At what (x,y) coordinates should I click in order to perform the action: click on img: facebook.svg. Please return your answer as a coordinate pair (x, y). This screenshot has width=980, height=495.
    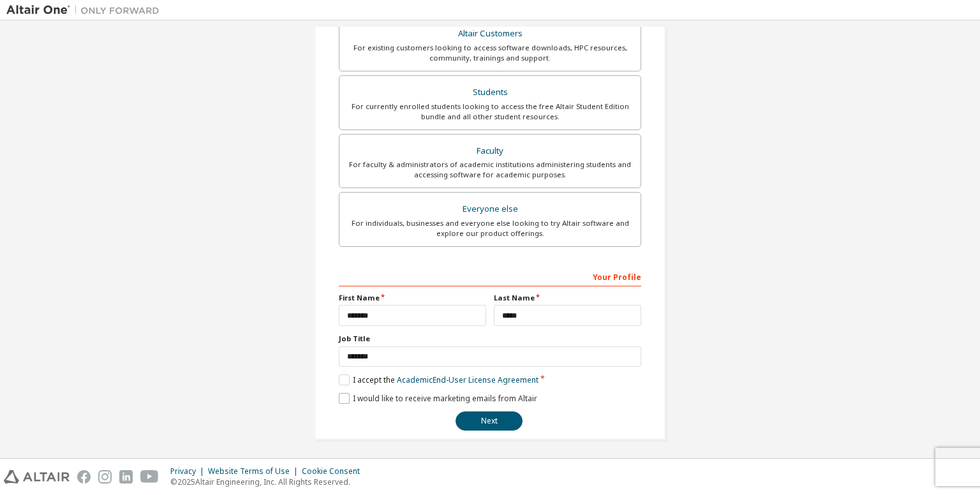
    Looking at the image, I should click on (84, 476).